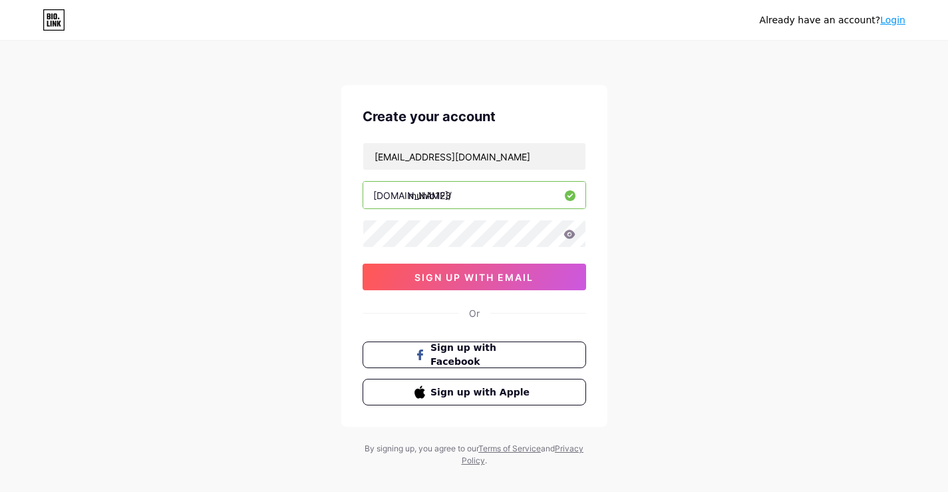  I want to click on a: Login, so click(893, 20).